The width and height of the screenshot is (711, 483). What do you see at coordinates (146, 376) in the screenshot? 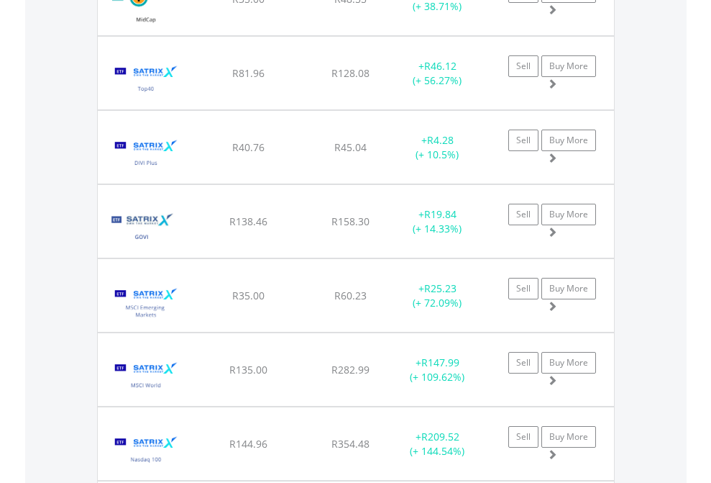
I see `img: TFSA.STXWDM.png` at bounding box center [146, 376].